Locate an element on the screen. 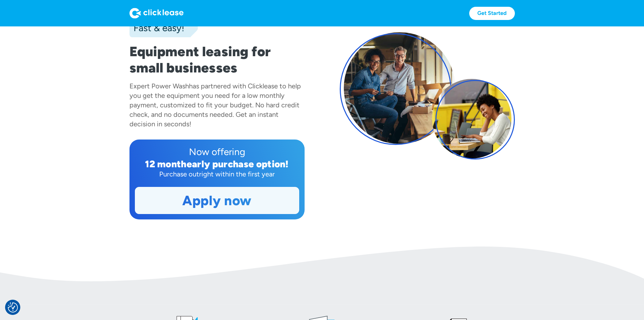 The image size is (644, 320). a: Get Started is located at coordinates (492, 13).